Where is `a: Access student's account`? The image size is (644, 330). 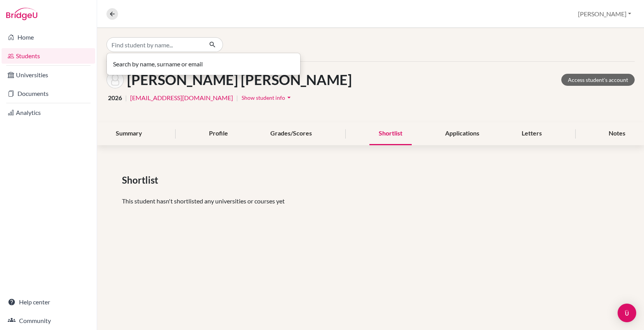 a: Access student's account is located at coordinates (598, 80).